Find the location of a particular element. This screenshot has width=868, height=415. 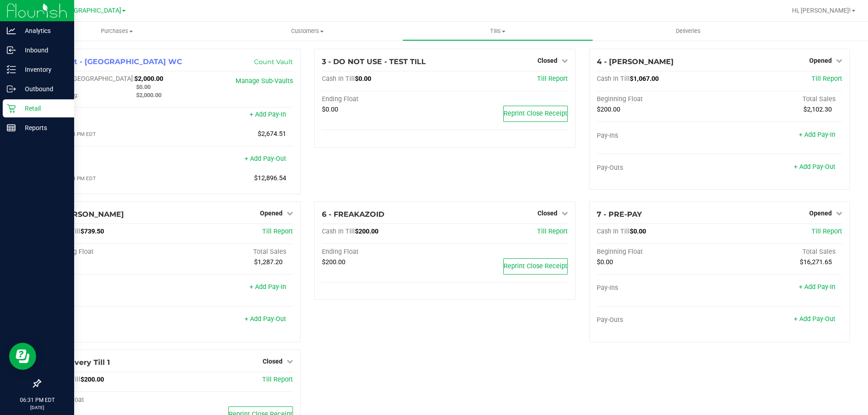

span: 3 - DO NOT USE - TEST TILL is located at coordinates (374, 61).